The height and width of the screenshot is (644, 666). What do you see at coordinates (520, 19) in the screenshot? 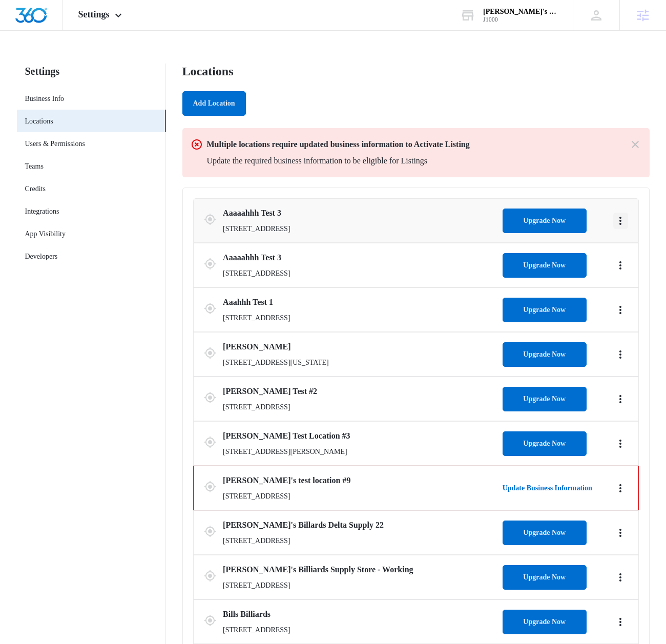
I see `div: account id` at bounding box center [520, 19].